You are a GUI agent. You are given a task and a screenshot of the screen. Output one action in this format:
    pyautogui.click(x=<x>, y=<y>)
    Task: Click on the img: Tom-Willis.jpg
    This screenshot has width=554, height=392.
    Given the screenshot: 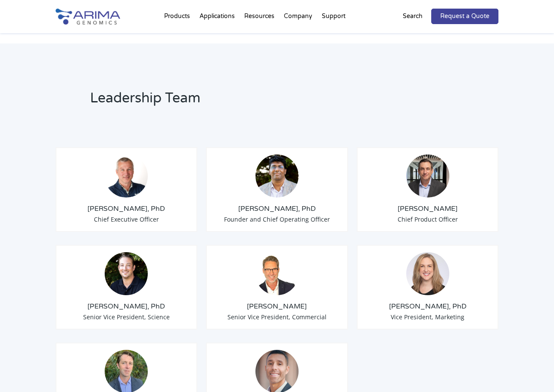 What is the action you would take?
    pyautogui.click(x=126, y=176)
    